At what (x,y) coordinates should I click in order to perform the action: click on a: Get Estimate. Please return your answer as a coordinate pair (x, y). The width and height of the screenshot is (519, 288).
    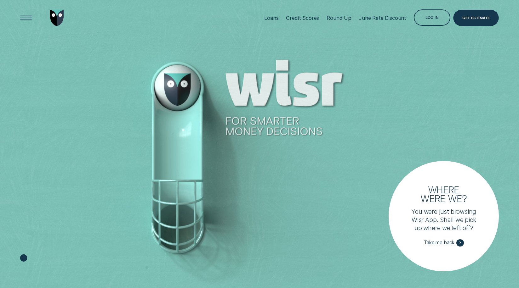
    Looking at the image, I should click on (476, 18).